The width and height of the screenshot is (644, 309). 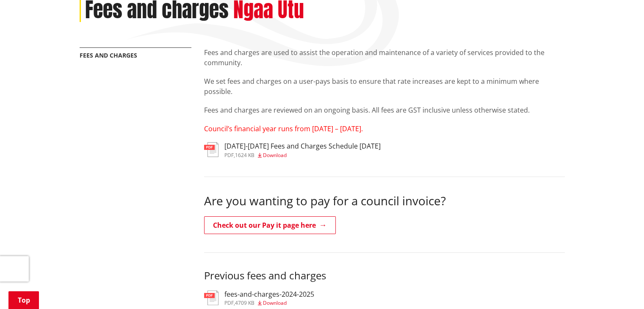 What do you see at coordinates (384, 86) in the screenshot?
I see `p: We set fees and charges on a user-pays basis to ensure that rate increases are kept to a minimum ...` at bounding box center [384, 86].